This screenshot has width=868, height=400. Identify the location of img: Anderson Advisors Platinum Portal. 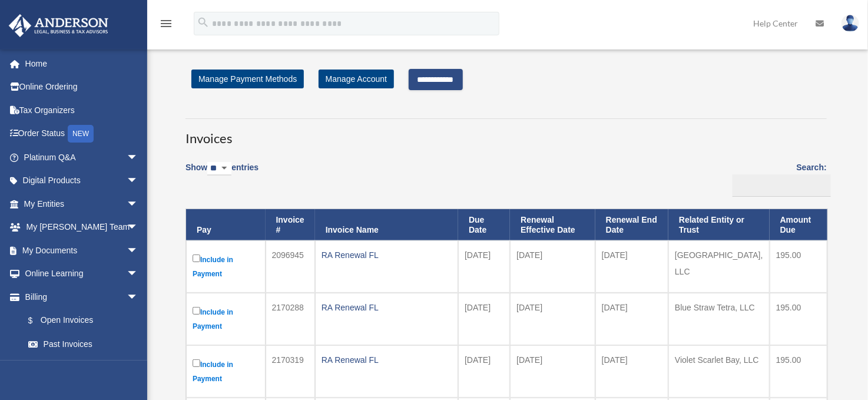
(58, 25).